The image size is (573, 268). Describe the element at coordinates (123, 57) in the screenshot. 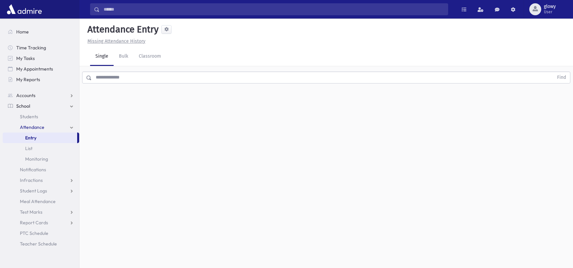

I see `a: Bulk` at that location.